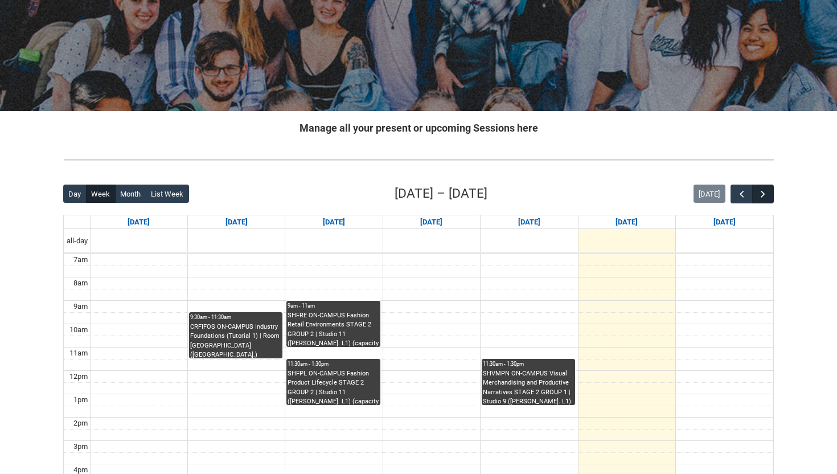  Describe the element at coordinates (419, 128) in the screenshot. I see `h2: Manage all your present or upcoming Sessions here` at that location.